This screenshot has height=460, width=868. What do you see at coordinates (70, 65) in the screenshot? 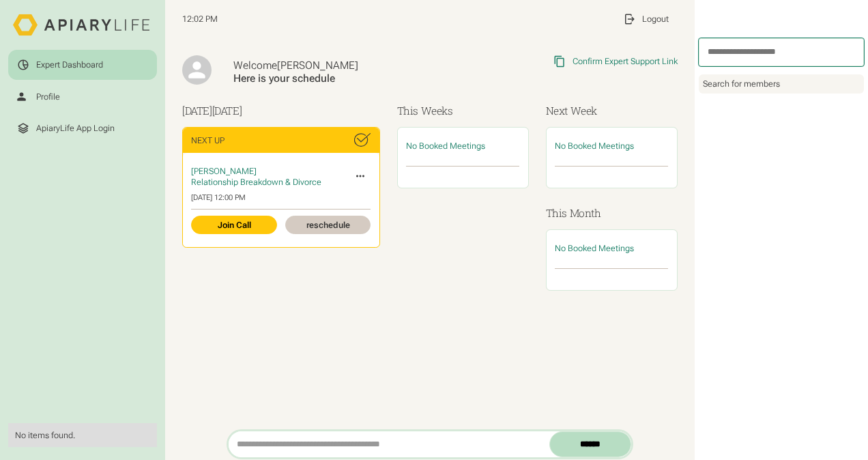
I see `div: Expert Dashboard` at bounding box center [70, 65].